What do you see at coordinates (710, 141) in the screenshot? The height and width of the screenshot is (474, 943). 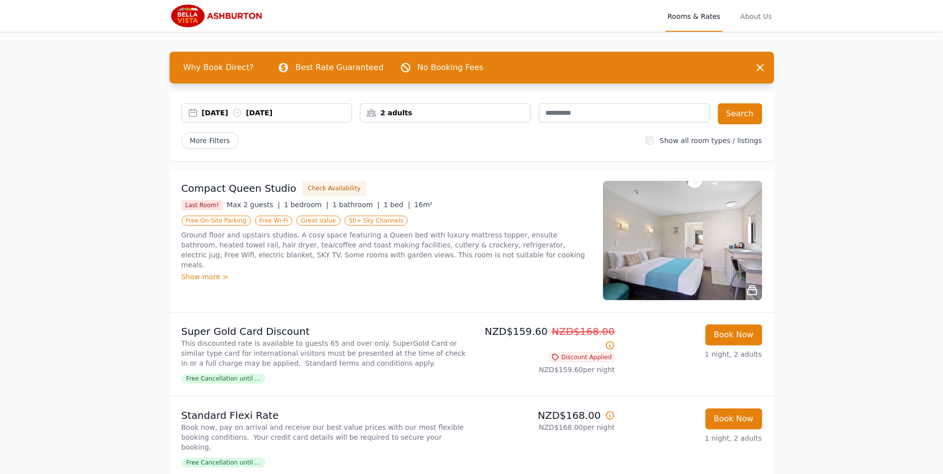 I see `label: Show all room types / listings` at bounding box center [710, 141].